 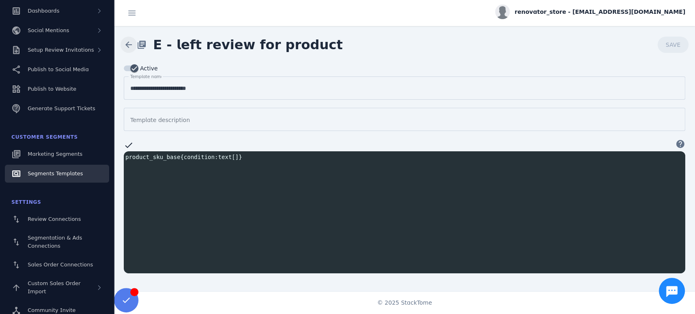 What do you see at coordinates (62, 108) in the screenshot?
I see `span: Generate Support Tickets` at bounding box center [62, 108].